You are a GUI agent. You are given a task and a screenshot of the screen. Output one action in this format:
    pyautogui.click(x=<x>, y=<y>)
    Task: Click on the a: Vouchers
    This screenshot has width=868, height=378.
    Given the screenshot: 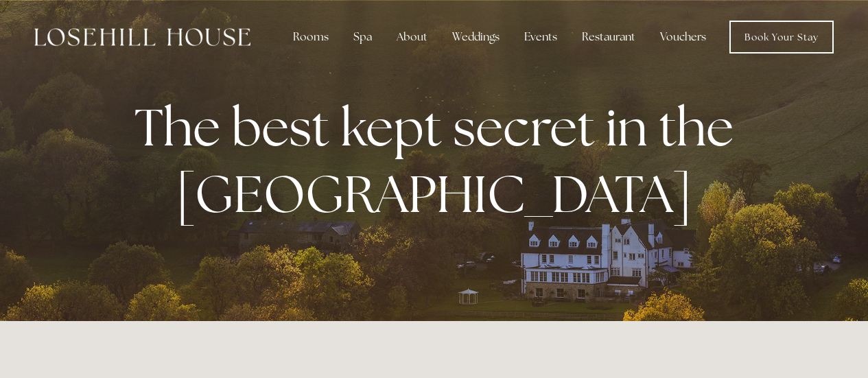 What is the action you would take?
    pyautogui.click(x=682, y=37)
    